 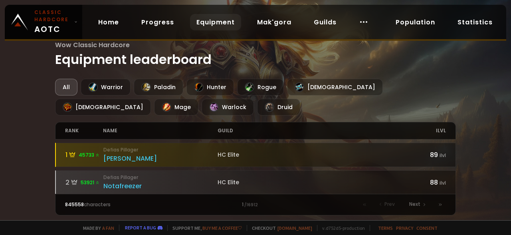 What do you see at coordinates (159, 87) in the screenshot?
I see `div: Paladin` at bounding box center [159, 87].